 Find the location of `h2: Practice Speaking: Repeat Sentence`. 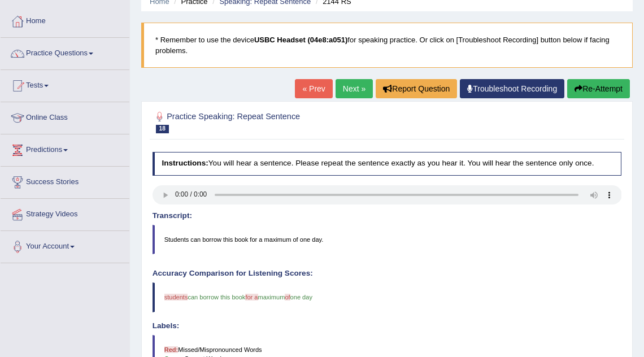

h2: Practice Speaking: Repeat Sentence is located at coordinates (298, 121).